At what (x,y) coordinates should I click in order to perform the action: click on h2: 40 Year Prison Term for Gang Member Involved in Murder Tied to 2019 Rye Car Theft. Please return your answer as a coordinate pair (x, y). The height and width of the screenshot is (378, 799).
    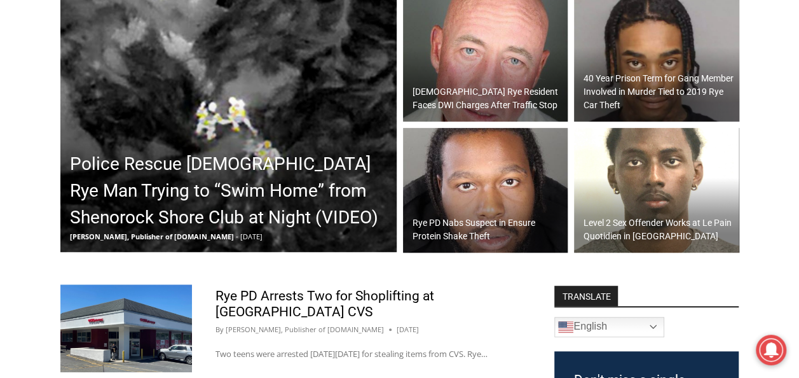
    Looking at the image, I should click on (660, 92).